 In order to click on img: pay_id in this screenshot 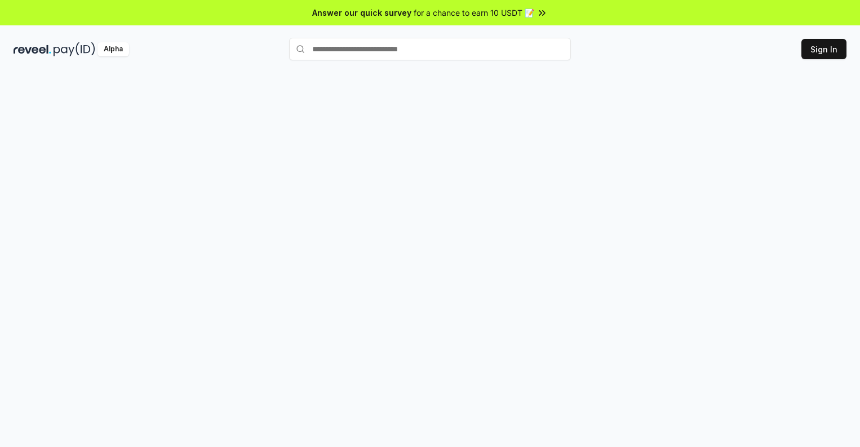, I will do `click(74, 49)`.